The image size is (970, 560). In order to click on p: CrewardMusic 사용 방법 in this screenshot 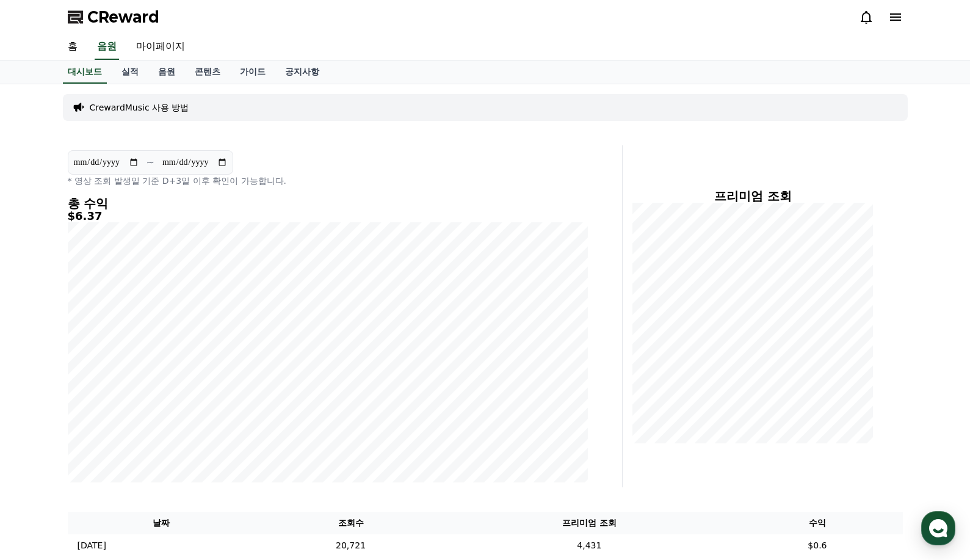, I will do `click(139, 108)`.